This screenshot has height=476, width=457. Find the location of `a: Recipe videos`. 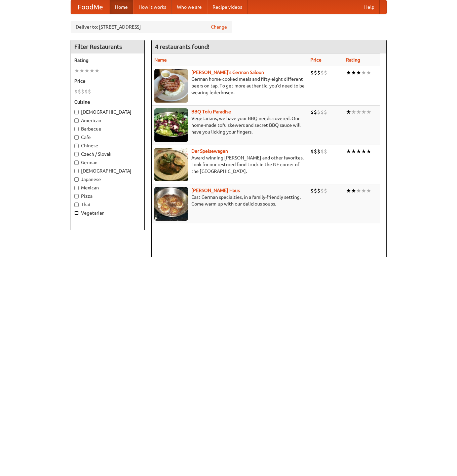

a: Recipe videos is located at coordinates (227, 7).